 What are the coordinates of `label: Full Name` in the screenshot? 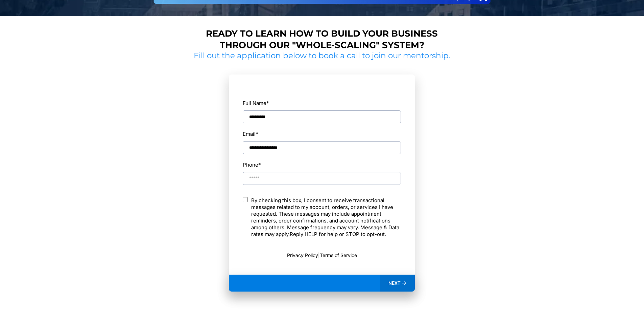 It's located at (322, 103).